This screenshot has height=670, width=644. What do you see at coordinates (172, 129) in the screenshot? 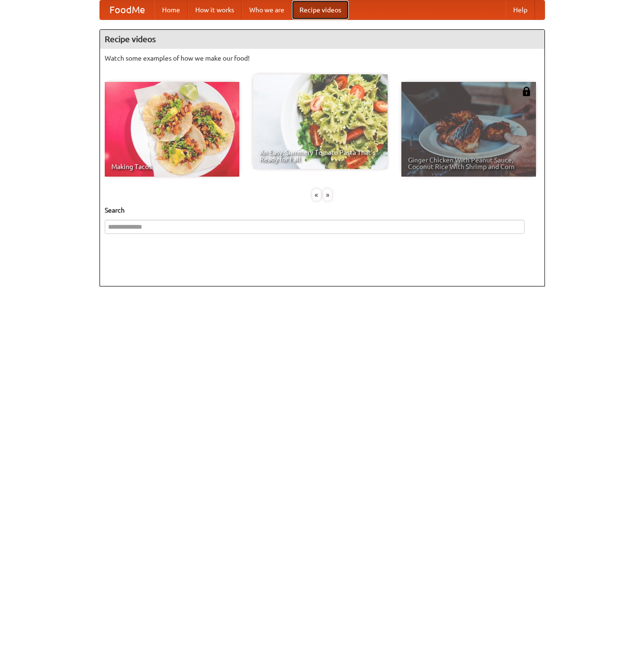
I see `a: Making Tacos` at bounding box center [172, 129].